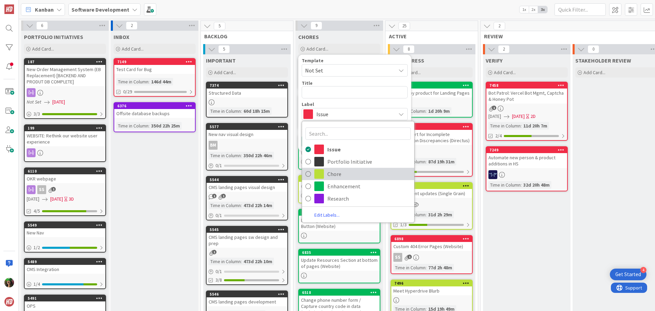 The height and width of the screenshot is (311, 655). I want to click on div: 5491OPS, so click(65, 303).